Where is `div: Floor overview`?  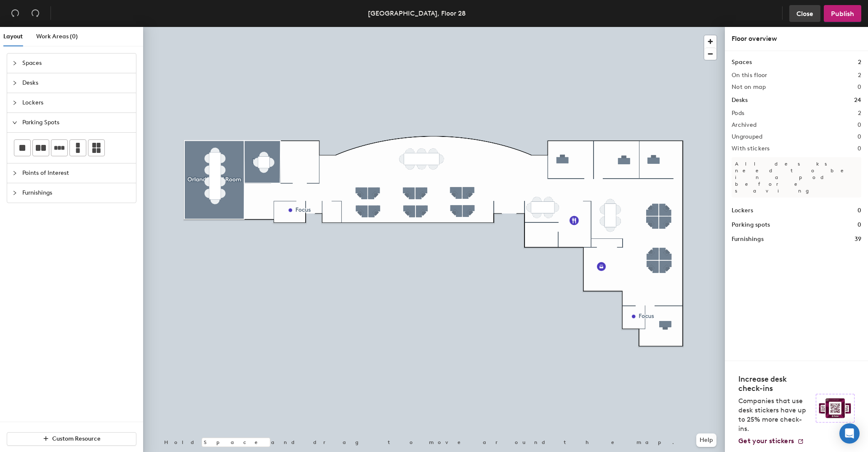 div: Floor overview is located at coordinates (796, 39).